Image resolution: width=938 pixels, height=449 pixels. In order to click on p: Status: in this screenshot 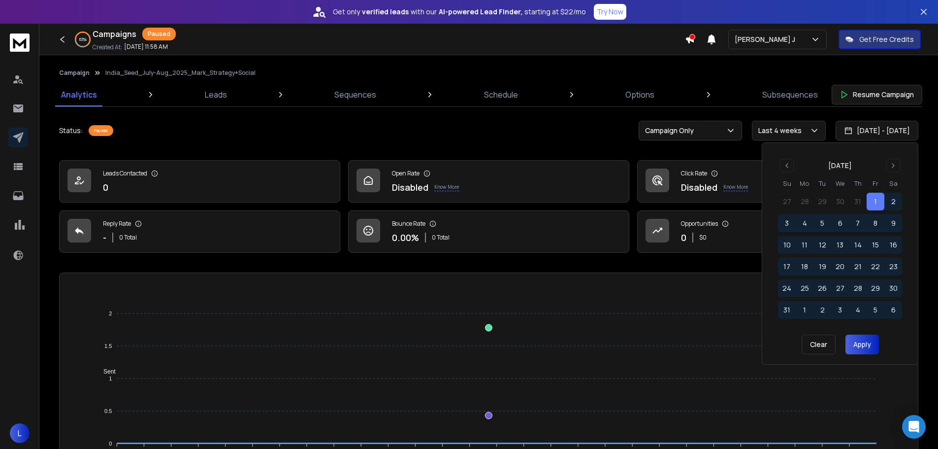, I will do `click(71, 130)`.